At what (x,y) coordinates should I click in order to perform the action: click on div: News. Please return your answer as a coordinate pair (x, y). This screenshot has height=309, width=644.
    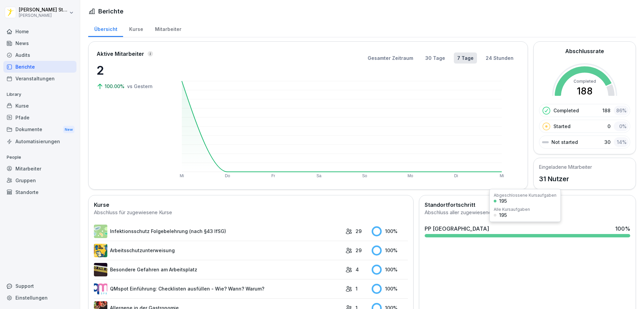
    Looking at the image, I should click on (40, 43).